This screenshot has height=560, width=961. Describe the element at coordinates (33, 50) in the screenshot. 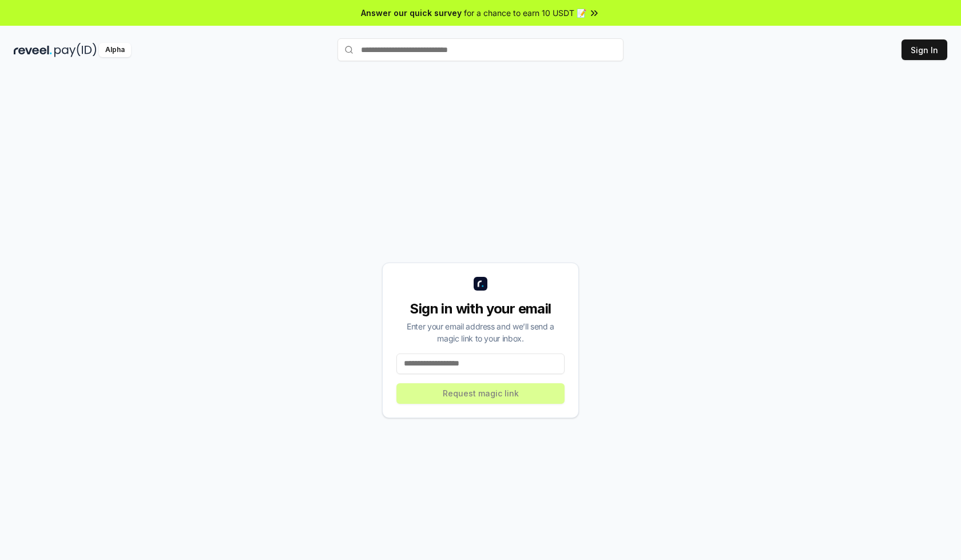

I see `img: reveel_dark` at that location.